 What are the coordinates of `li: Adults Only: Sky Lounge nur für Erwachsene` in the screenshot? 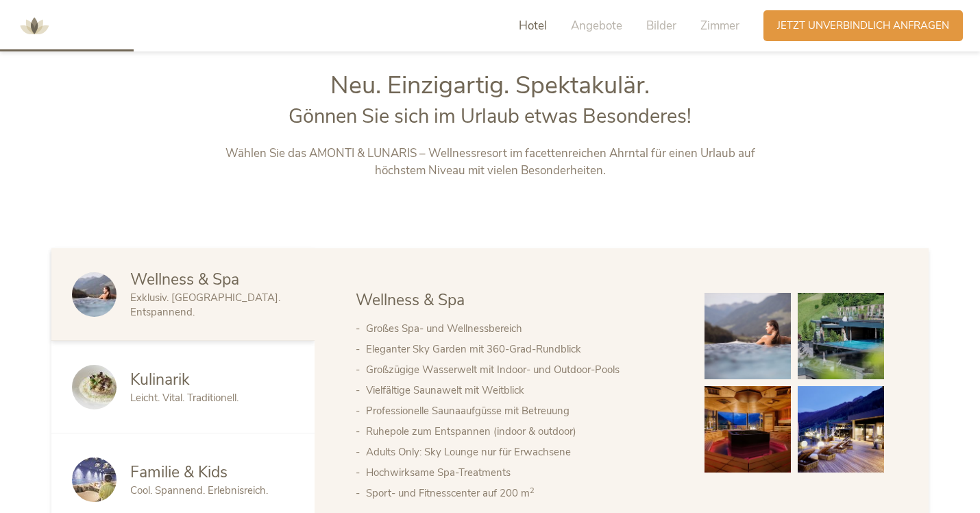 It's located at (521, 452).